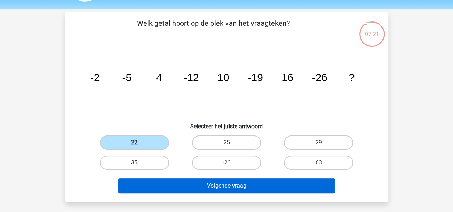  Describe the element at coordinates (227, 124) in the screenshot. I see `h6: Selecteer het juiste antwoord` at that location.